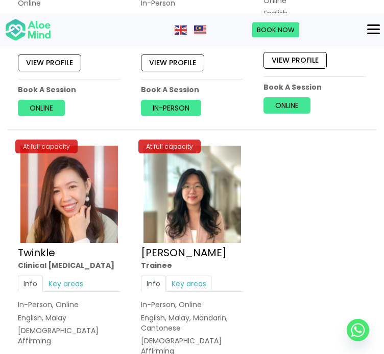  I want to click on a: In-person, so click(171, 108).